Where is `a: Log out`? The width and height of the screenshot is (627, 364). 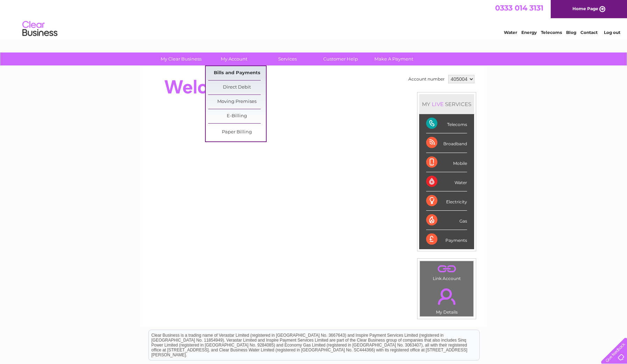
a: Log out is located at coordinates (612, 32).